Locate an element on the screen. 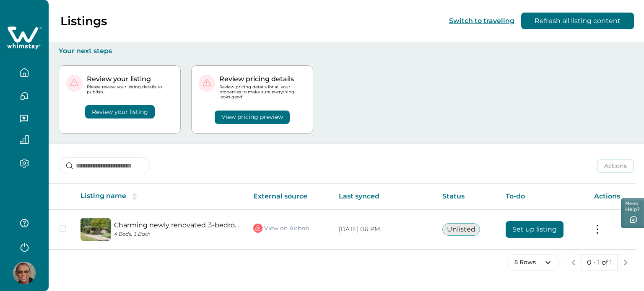 Image resolution: width=644 pixels, height=291 pixels. button: Actions is located at coordinates (616, 166).